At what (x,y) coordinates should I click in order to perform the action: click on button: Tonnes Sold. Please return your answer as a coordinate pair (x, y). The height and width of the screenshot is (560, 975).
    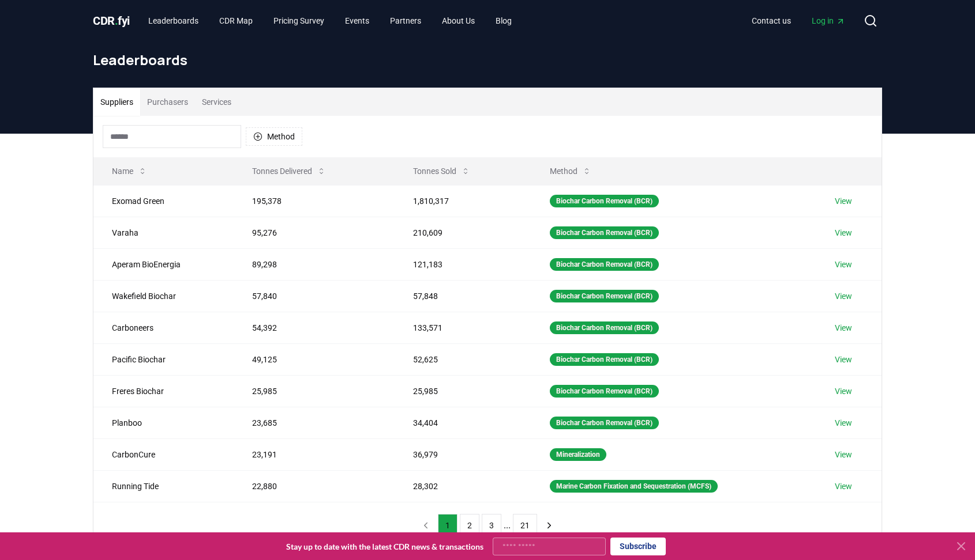
    Looking at the image, I should click on (442, 171).